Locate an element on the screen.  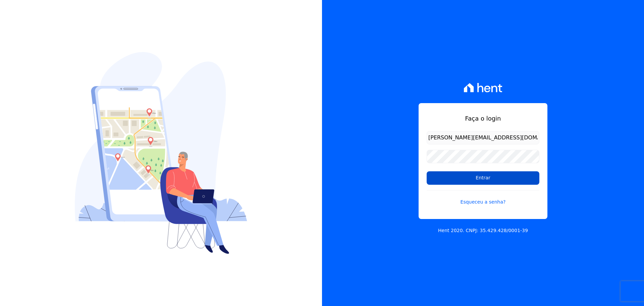
a: Esqueceu a senha? is located at coordinates (483, 198).